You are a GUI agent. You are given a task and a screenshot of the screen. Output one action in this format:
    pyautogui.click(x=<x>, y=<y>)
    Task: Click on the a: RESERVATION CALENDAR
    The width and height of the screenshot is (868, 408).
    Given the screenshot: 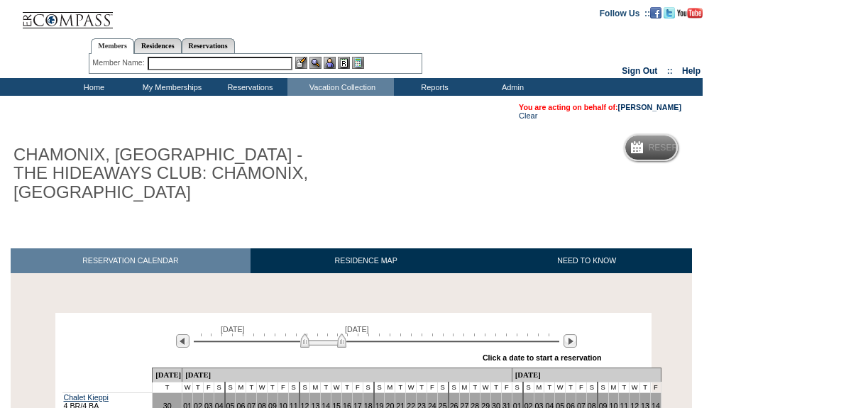 What is the action you would take?
    pyautogui.click(x=131, y=260)
    